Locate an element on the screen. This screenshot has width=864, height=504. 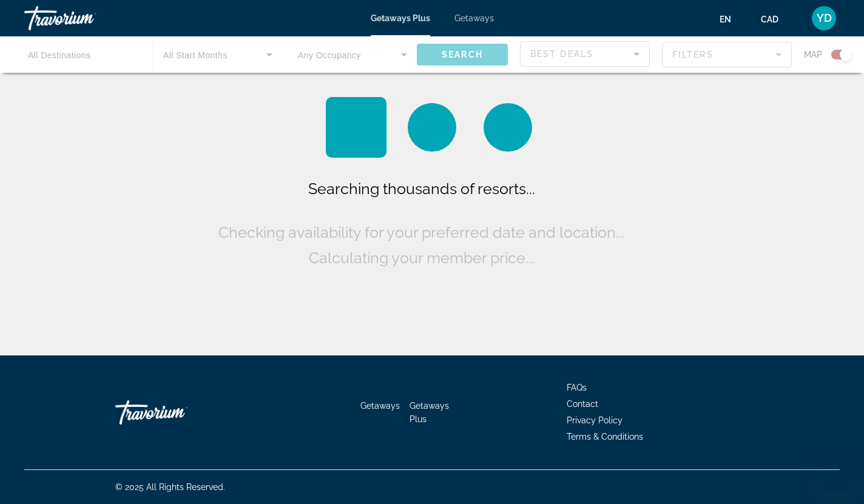
button: User Menu is located at coordinates (824, 18).